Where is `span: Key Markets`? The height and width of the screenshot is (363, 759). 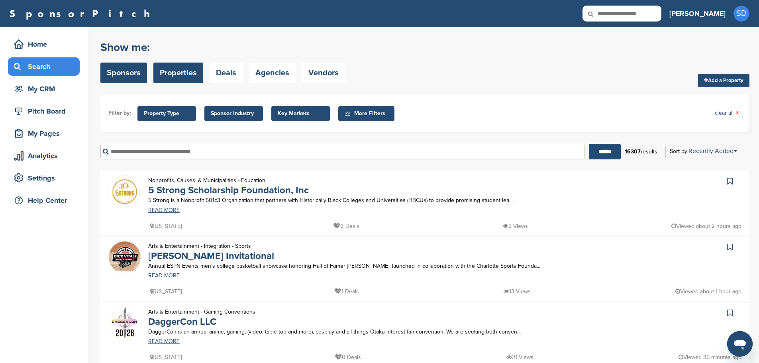
span: Key Markets is located at coordinates (301, 114).